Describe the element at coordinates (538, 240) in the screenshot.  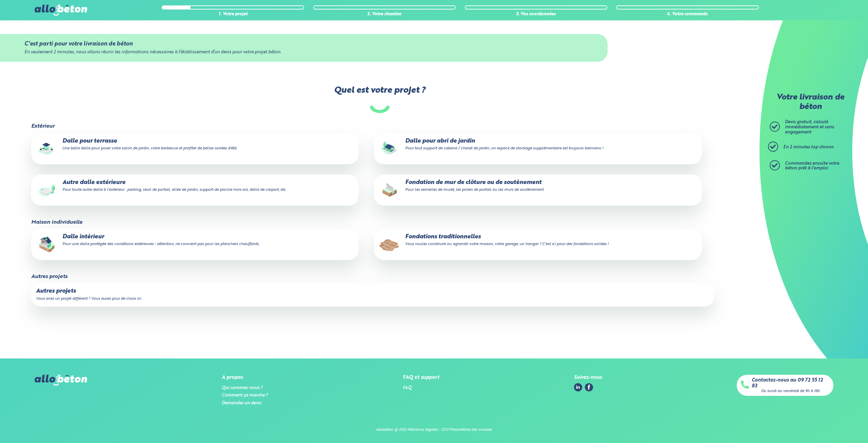
I see `p: Fondations traditionnelles` at that location.